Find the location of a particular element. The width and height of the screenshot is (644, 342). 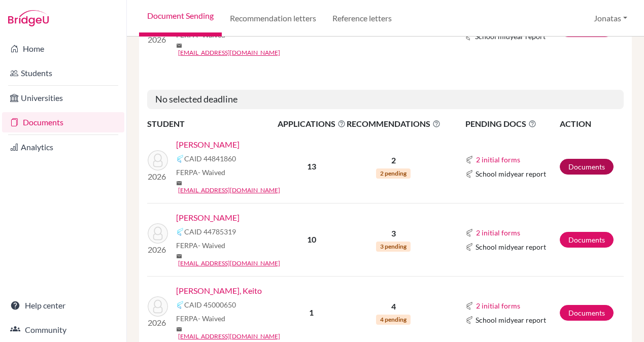

a: Community is located at coordinates (63, 330).